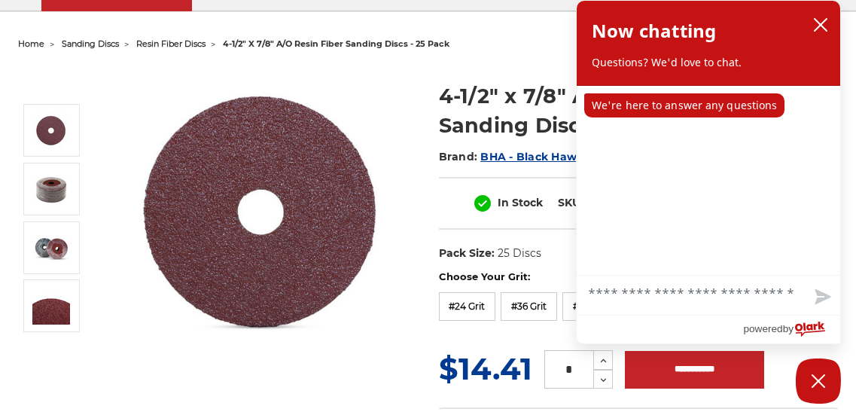 The image size is (856, 415). Describe the element at coordinates (571, 202) in the screenshot. I see `dt: SKU:` at that location.